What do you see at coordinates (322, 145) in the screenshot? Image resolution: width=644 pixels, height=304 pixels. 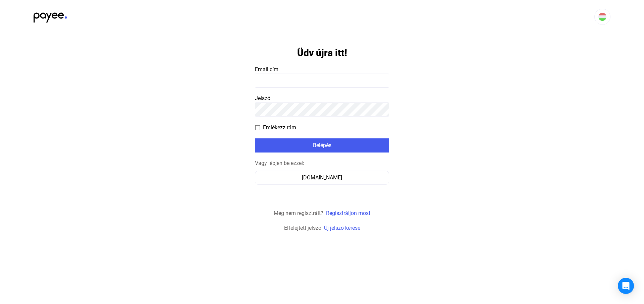 I see `div: Belépés` at bounding box center [322, 145].